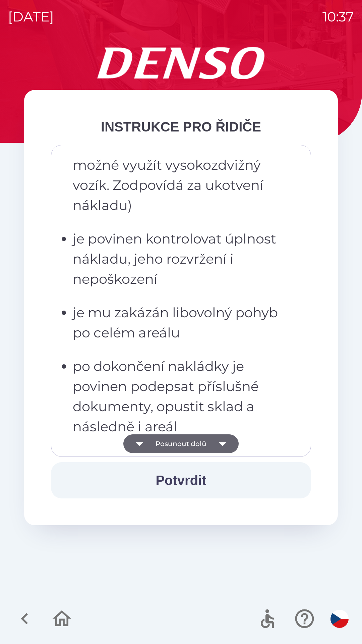 The height and width of the screenshot is (644, 362). Describe the element at coordinates (181, 444) in the screenshot. I see `button: Posunout dolů` at that location.